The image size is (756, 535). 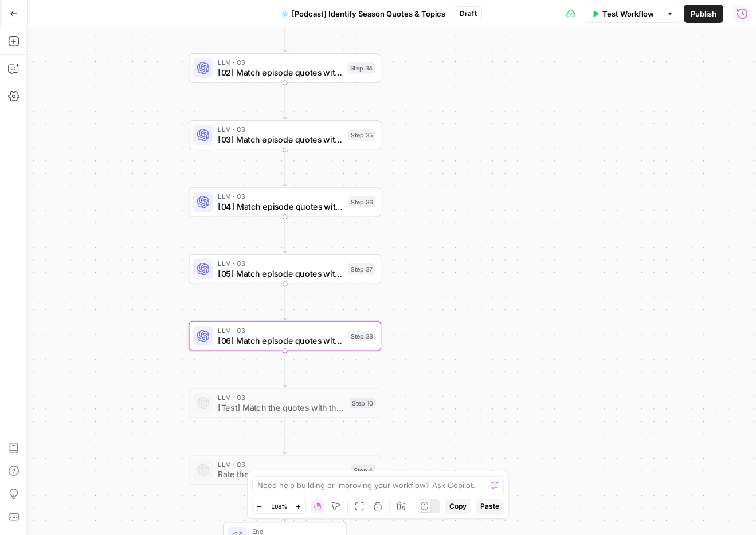 What do you see at coordinates (279, 506) in the screenshot?
I see `span: 108%` at bounding box center [279, 506].